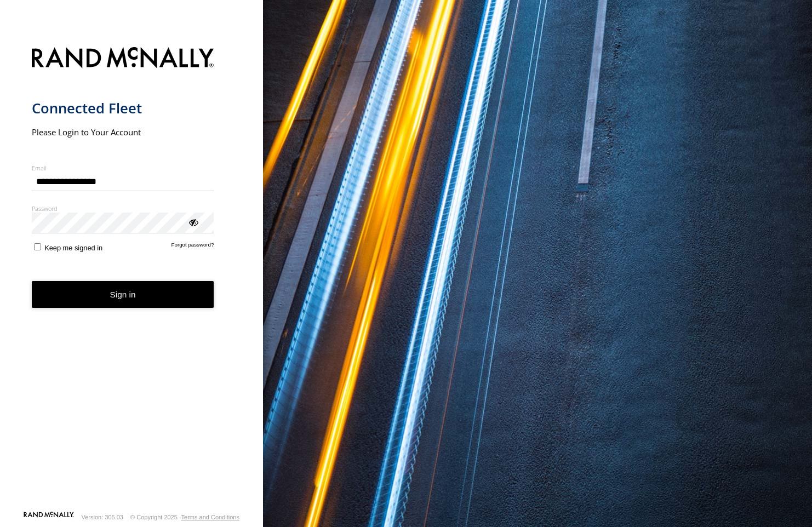 The height and width of the screenshot is (527, 812). I want to click on span: Keep me signed in, so click(73, 248).